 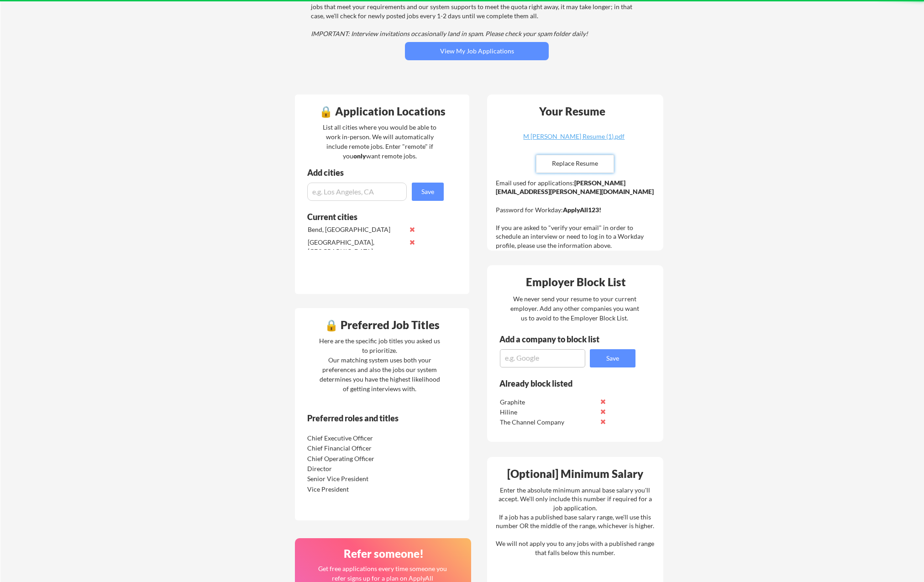 What do you see at coordinates (355, 489) in the screenshot?
I see `div: Vice President` at bounding box center [355, 489].